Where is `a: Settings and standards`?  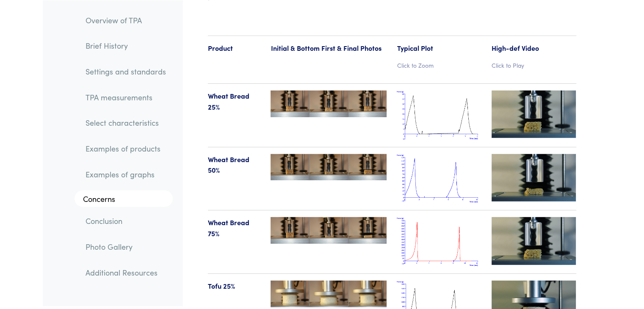 a: Settings and standards is located at coordinates (126, 71).